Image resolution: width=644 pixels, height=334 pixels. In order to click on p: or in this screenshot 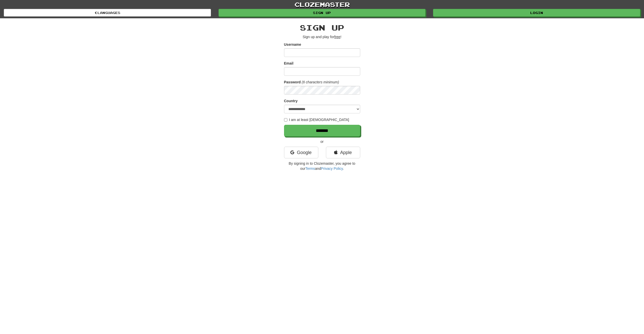, I will do `click(322, 141)`.